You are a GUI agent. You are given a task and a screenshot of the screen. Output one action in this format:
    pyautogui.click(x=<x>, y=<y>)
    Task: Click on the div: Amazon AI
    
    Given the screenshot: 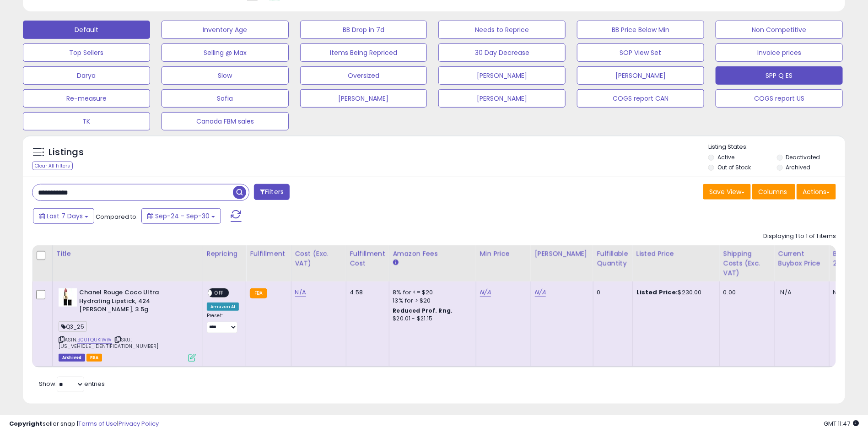 What is the action you would take?
    pyautogui.click(x=222, y=307)
    